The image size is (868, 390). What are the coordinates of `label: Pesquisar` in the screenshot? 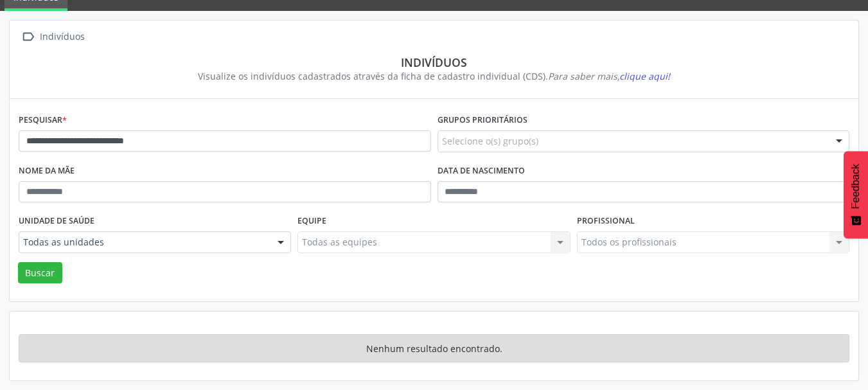 It's located at (42, 120).